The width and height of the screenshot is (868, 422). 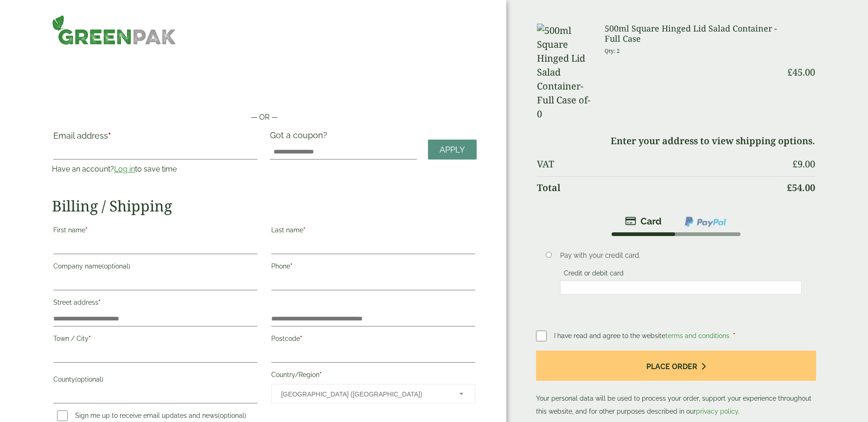 I want to click on label: First name, so click(x=156, y=231).